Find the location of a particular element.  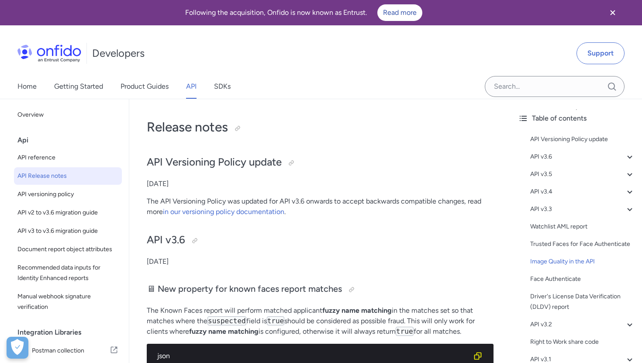

div: Integration Libraries is located at coordinates (71, 332).